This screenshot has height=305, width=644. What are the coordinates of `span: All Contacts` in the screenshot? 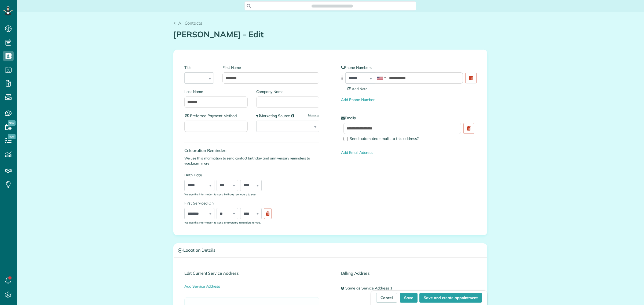 It's located at (190, 23).